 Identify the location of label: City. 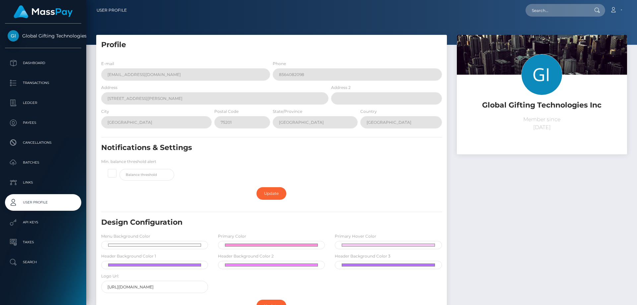
(105, 112).